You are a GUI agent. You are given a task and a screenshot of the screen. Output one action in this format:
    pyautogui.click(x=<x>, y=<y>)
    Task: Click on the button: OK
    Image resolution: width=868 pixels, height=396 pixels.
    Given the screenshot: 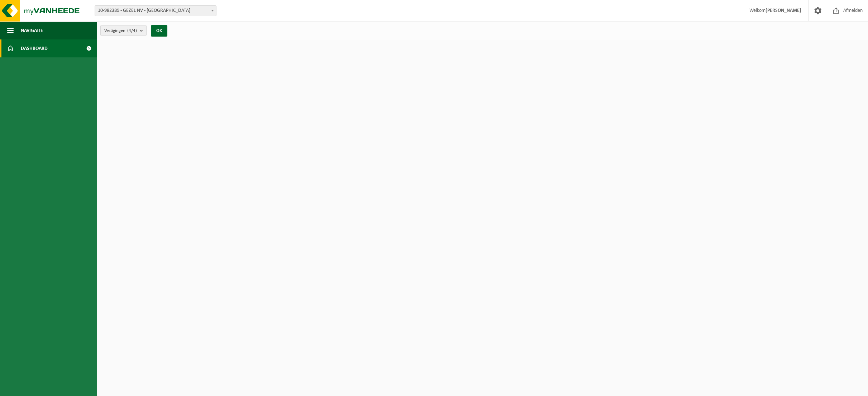 What is the action you would take?
    pyautogui.click(x=159, y=31)
    